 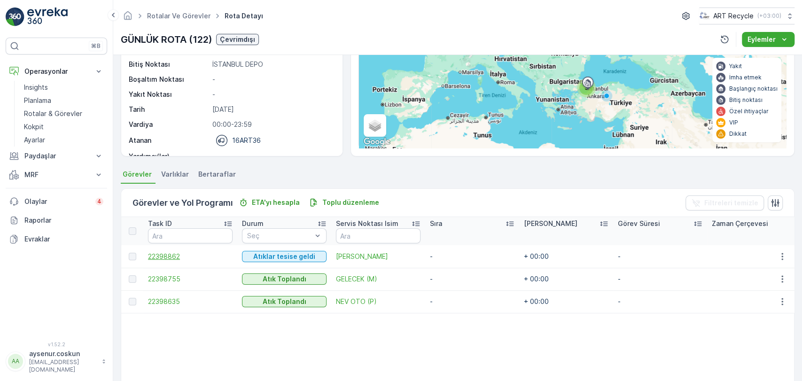 I want to click on a: Planlama, so click(x=63, y=100).